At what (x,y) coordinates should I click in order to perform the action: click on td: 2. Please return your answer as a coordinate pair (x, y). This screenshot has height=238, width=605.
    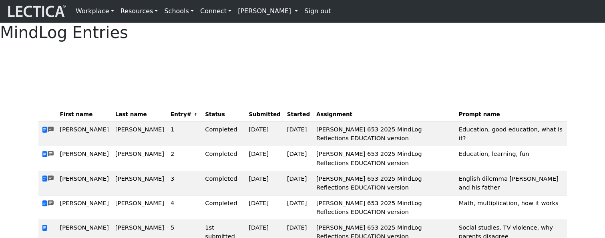
    Looking at the image, I should click on (185, 158).